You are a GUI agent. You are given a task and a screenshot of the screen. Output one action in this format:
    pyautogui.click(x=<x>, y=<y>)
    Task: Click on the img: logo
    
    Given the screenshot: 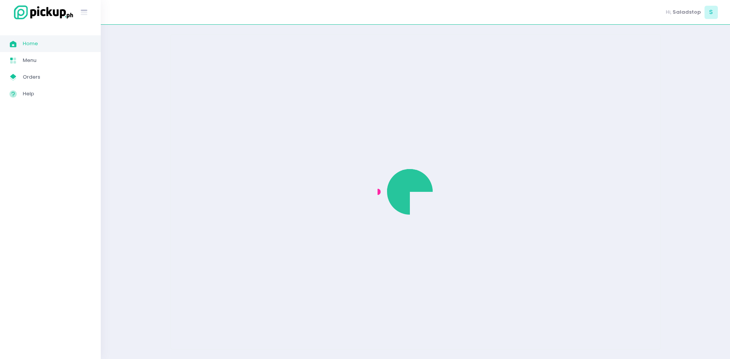 What is the action you would take?
    pyautogui.click(x=42, y=12)
    